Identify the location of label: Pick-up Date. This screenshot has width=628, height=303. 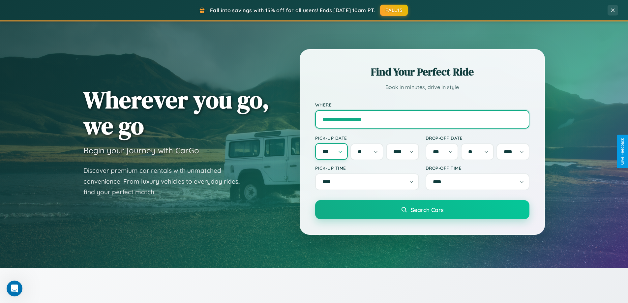
(367, 138).